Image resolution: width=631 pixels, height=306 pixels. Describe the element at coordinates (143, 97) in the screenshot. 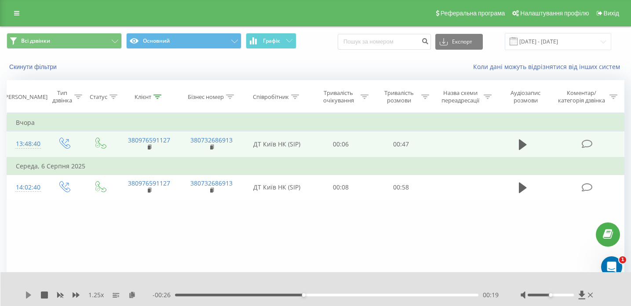

I see `div: Клієнт` at that location.